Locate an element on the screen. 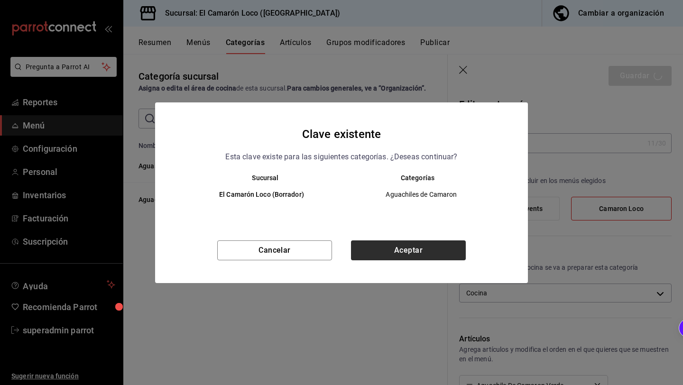 This screenshot has width=683, height=385. p: Esta clave existe para las siguientes categorías. ¿Deseas continuar? is located at coordinates (341, 157).